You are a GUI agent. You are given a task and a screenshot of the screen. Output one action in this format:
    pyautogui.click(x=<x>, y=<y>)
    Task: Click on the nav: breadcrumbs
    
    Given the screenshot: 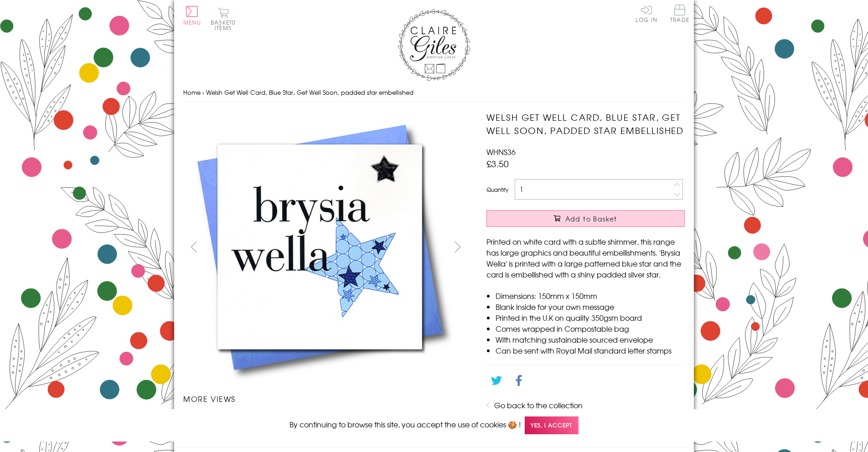 What is the action you would take?
    pyautogui.click(x=434, y=93)
    